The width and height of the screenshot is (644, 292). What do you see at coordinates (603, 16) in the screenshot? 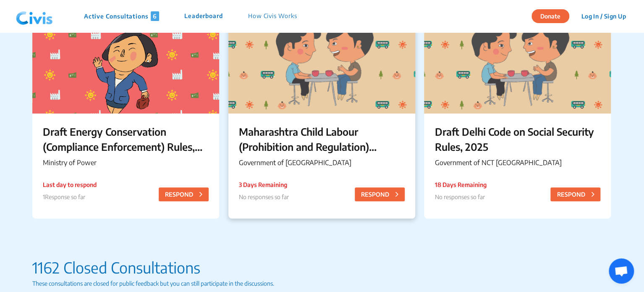
I see `button: Log In / Sign Up` at bounding box center [603, 16].